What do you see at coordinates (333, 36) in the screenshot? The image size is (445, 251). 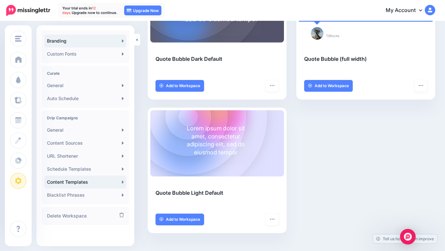 I see `span: TSRocks` at bounding box center [333, 36].